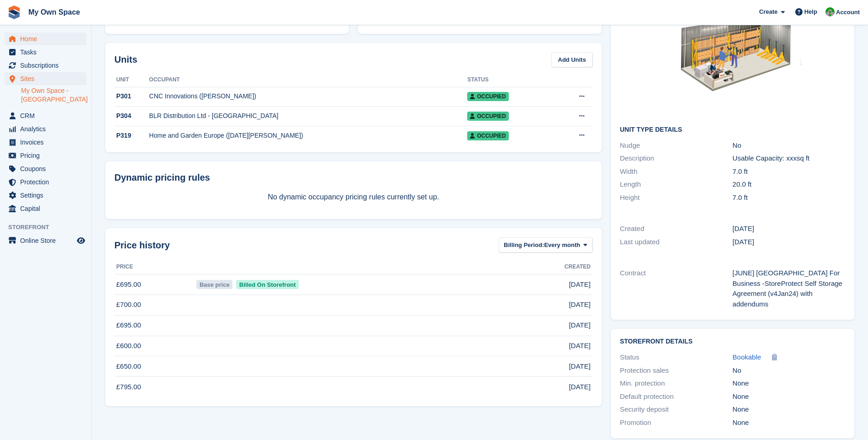 This screenshot has height=440, width=868. Describe the element at coordinates (746, 357) in the screenshot. I see `span: Bookable` at that location.